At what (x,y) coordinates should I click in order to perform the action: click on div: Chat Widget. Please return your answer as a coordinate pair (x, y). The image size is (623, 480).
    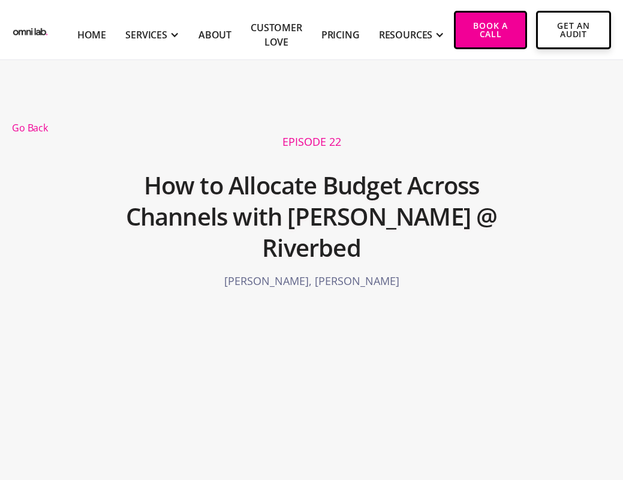
    Looking at the image, I should click on (593, 451).